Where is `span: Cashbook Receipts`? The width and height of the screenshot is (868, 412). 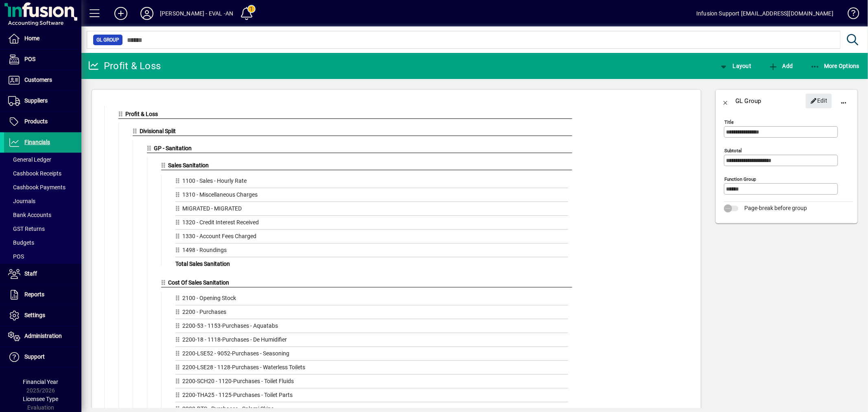 span: Cashbook Receipts is located at coordinates (35, 173).